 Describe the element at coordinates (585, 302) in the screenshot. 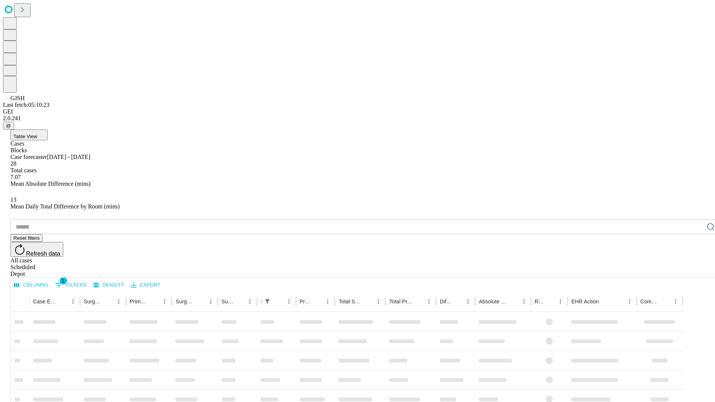

I see `div: EHR Action` at that location.